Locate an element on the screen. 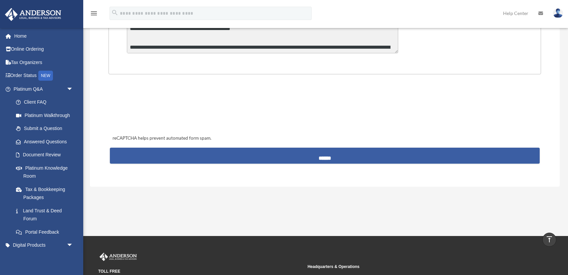 The width and height of the screenshot is (568, 275). a: My Entitiesarrow_drop_down is located at coordinates (44, 258).